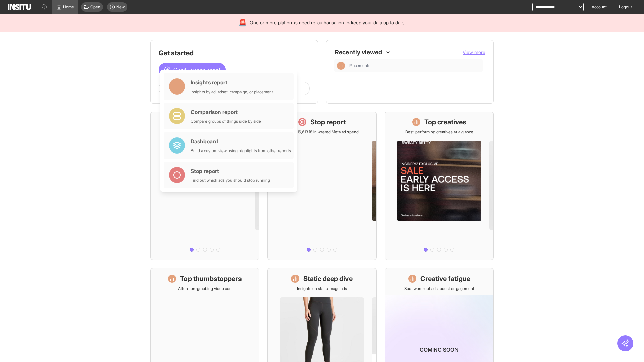  Describe the element at coordinates (205, 289) in the screenshot. I see `p: Attention-grabbing video ads` at that location.